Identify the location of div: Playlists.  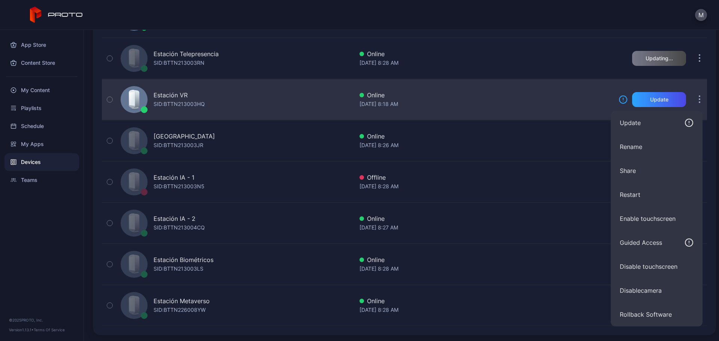
(42, 108).